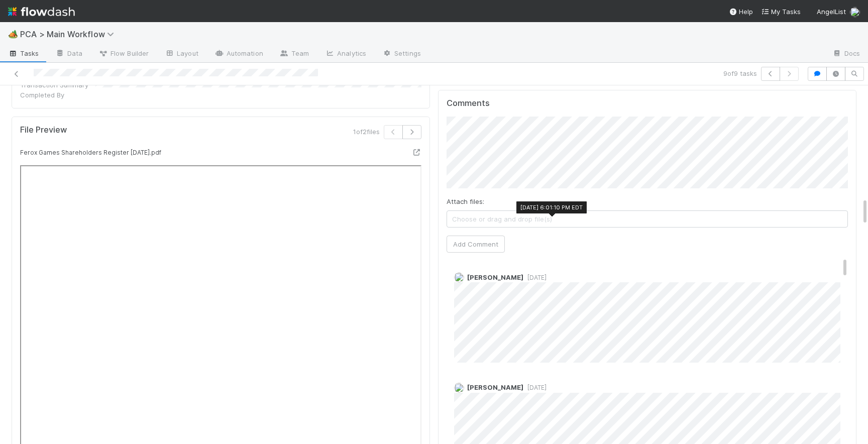 The width and height of the screenshot is (868, 444). I want to click on a: Team, so click(294, 54).